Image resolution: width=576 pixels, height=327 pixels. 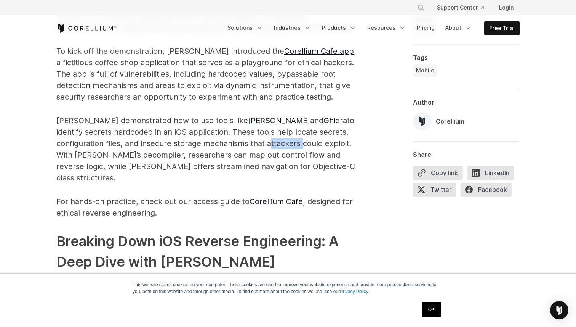 I want to click on img: Corellium, so click(x=422, y=121).